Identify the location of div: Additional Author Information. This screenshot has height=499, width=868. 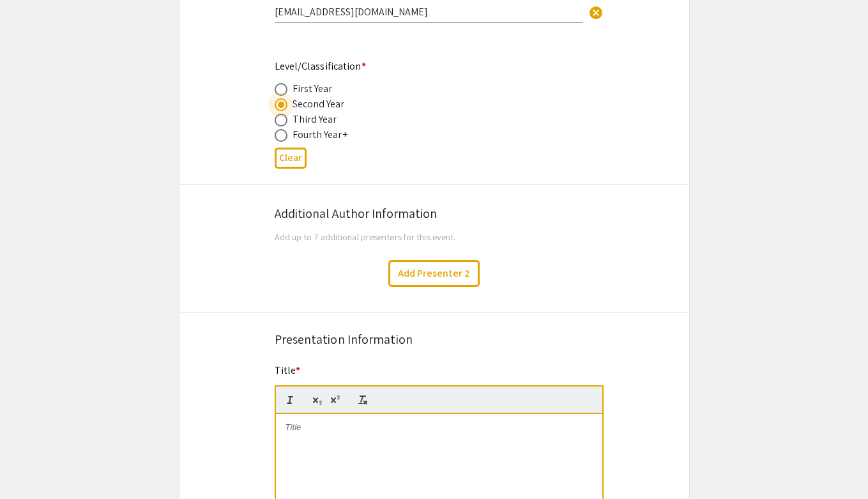
(434, 214).